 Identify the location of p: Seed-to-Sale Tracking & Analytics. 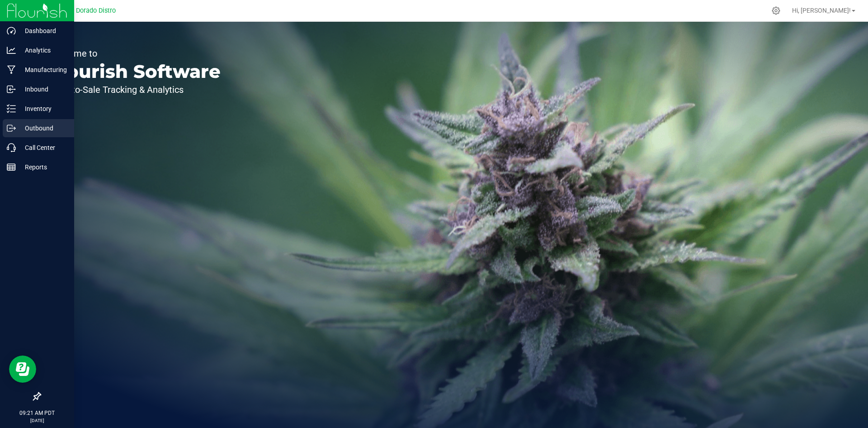
(135, 90).